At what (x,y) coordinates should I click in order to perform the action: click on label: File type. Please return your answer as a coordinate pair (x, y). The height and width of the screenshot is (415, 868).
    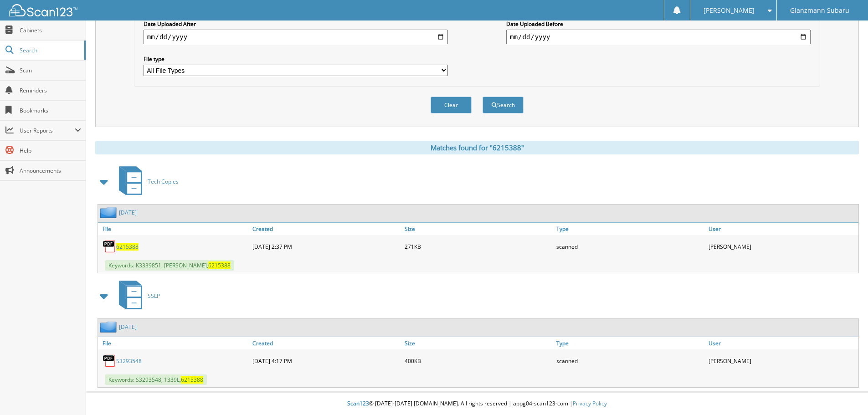
    Looking at the image, I should click on (296, 59).